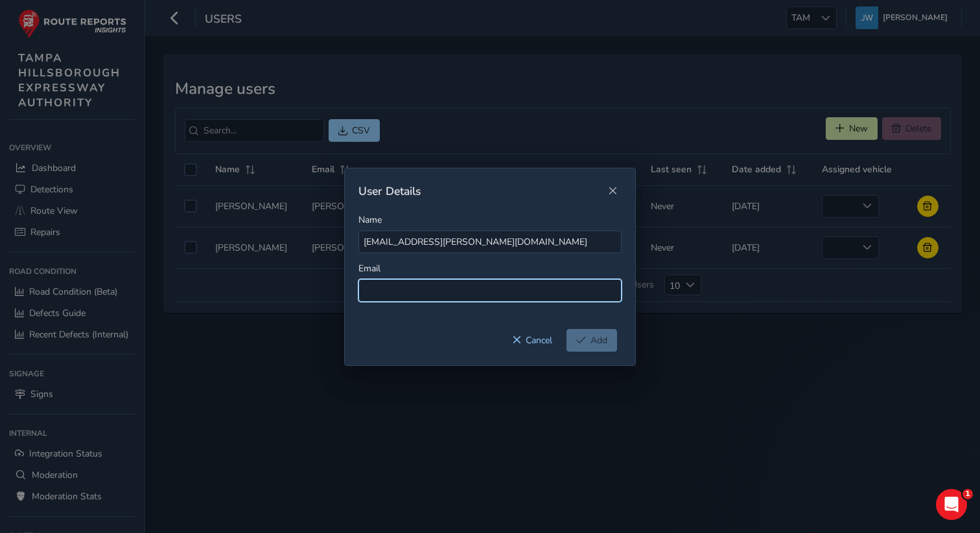 This screenshot has width=980, height=533. I want to click on span: Cancel, so click(539, 340).